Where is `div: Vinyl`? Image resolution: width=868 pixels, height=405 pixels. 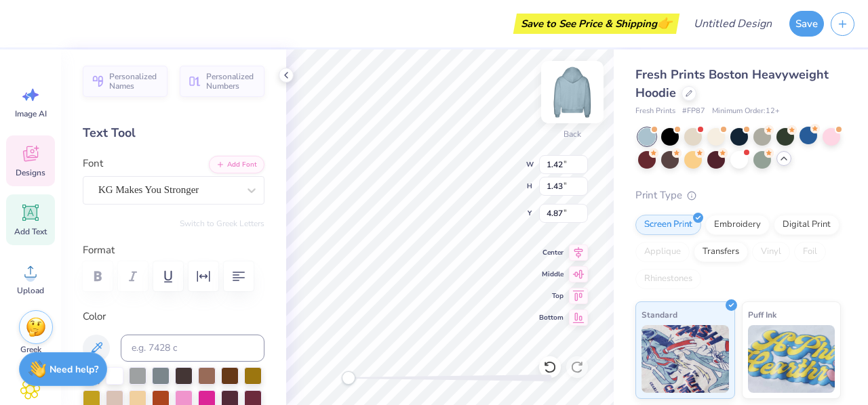 div: Vinyl is located at coordinates (771, 252).